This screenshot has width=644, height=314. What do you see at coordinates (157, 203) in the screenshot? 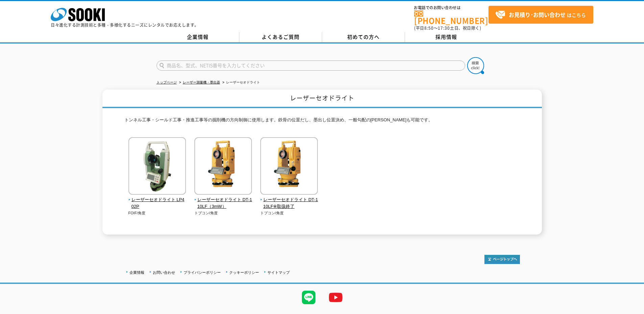
I see `span: レーザーセオドライト LP402P` at bounding box center [157, 203].